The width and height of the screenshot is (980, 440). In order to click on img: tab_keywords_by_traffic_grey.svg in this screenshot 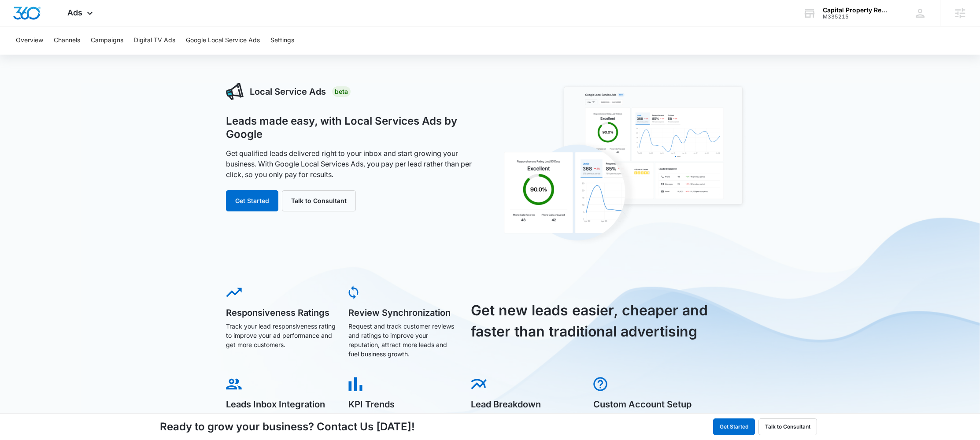, I will do `click(91, 54)`.